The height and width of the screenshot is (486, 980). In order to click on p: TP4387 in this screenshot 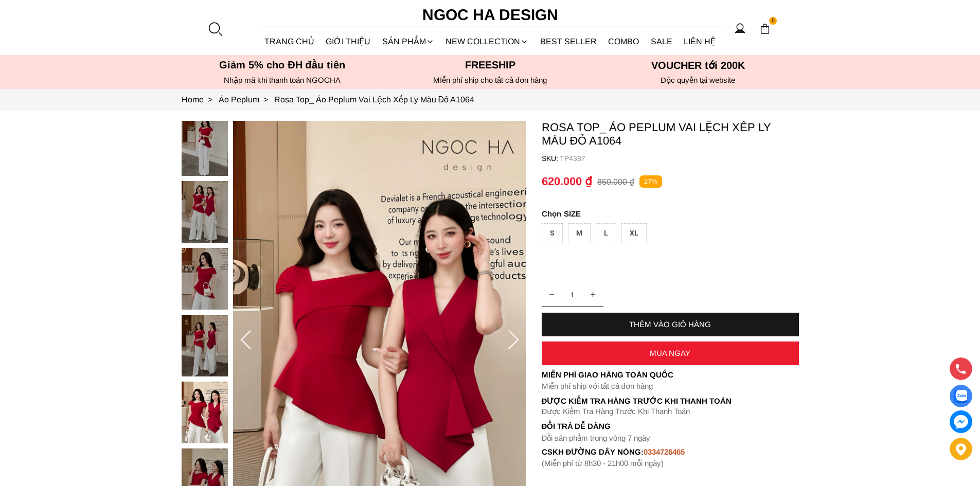, I will do `click(679, 158)`.